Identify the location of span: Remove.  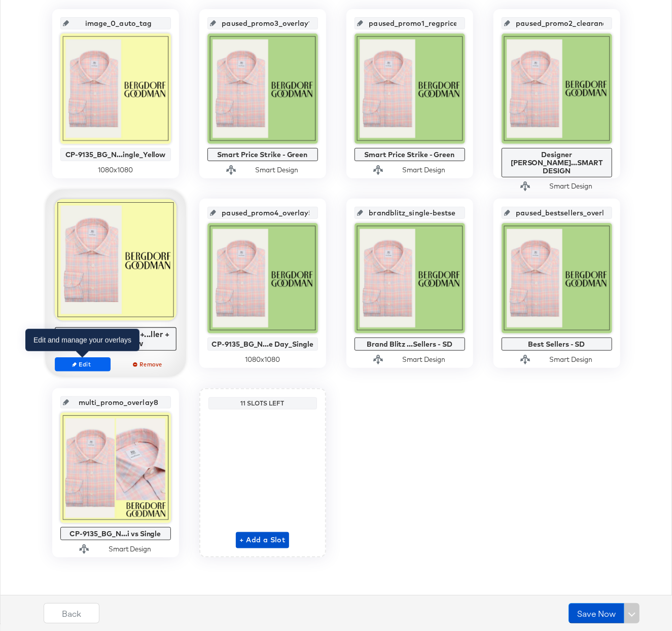
(148, 364).